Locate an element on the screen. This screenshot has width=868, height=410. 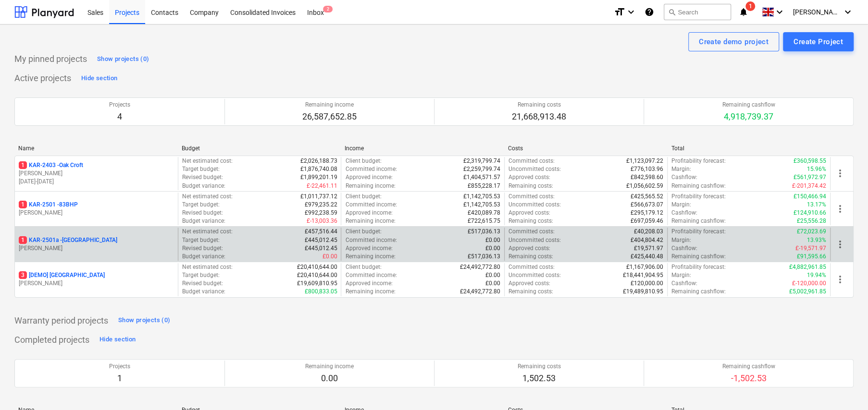
p: 26,587,652.85 is located at coordinates (329, 117).